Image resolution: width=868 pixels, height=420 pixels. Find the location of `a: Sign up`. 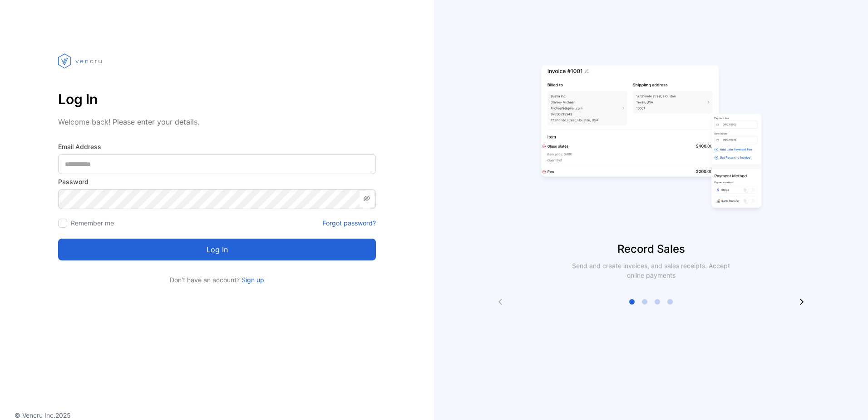

a: Sign up is located at coordinates (252, 280).